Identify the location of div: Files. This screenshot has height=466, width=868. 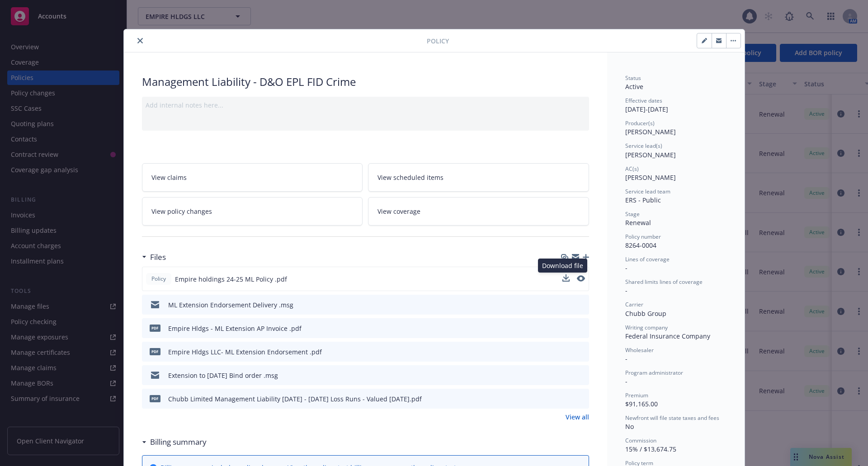
(154, 257).